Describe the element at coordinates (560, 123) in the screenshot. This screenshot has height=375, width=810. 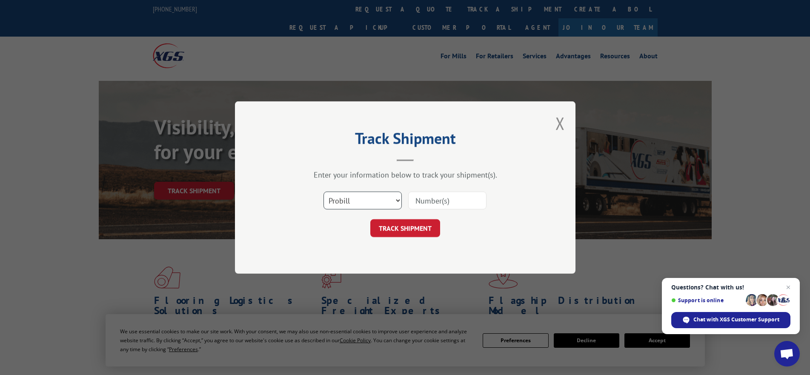
I see `button: Close modal` at that location.